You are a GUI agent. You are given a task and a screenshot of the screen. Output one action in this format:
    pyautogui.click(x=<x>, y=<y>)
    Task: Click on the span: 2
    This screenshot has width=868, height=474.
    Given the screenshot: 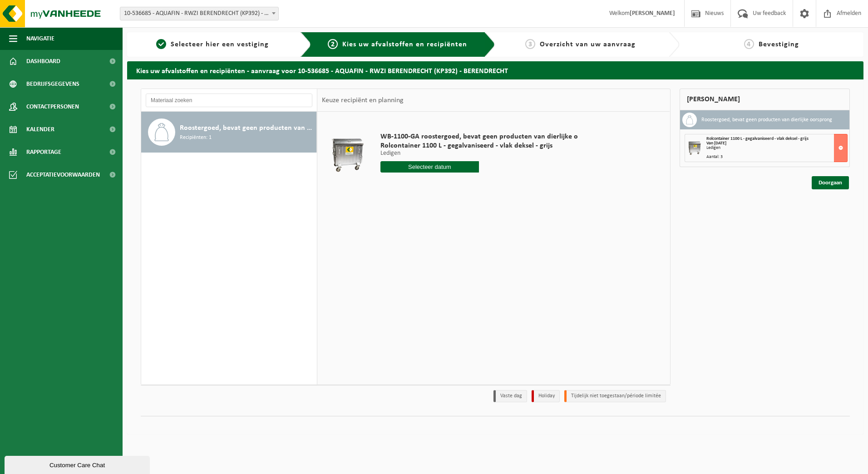 What is the action you would take?
    pyautogui.click(x=332, y=44)
    